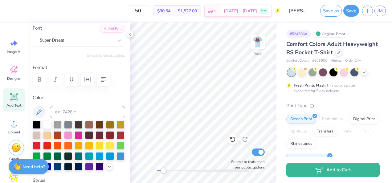 This screenshot has height=183, width=392. What do you see at coordinates (332, 88) in the screenshot?
I see `div: This color can be expedited for 5 day delivery.` at bounding box center [332, 88].